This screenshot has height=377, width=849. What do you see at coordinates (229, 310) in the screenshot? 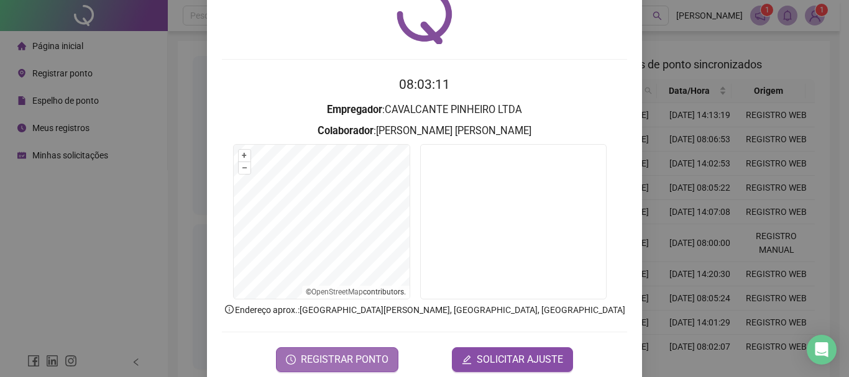
I see `span: info-circle` at bounding box center [229, 310].